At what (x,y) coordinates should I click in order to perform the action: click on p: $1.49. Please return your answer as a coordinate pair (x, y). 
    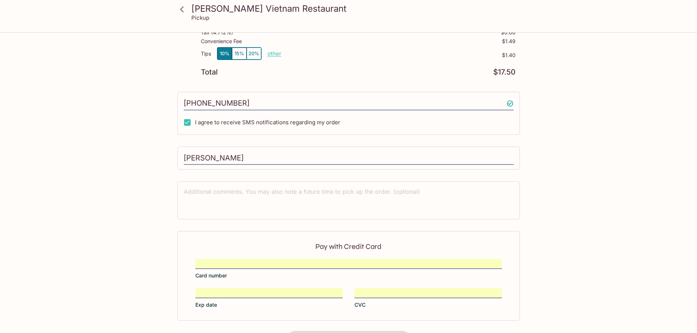
    Looking at the image, I should click on (509, 41).